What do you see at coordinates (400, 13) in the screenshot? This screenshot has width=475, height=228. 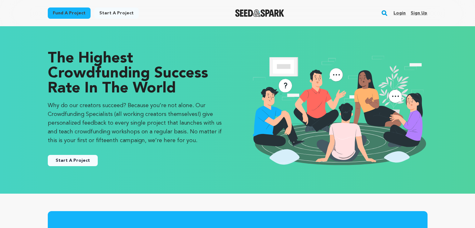 I see `a: Login` at bounding box center [400, 13].